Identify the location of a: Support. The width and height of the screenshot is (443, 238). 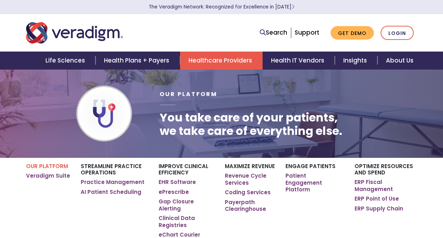
(307, 32).